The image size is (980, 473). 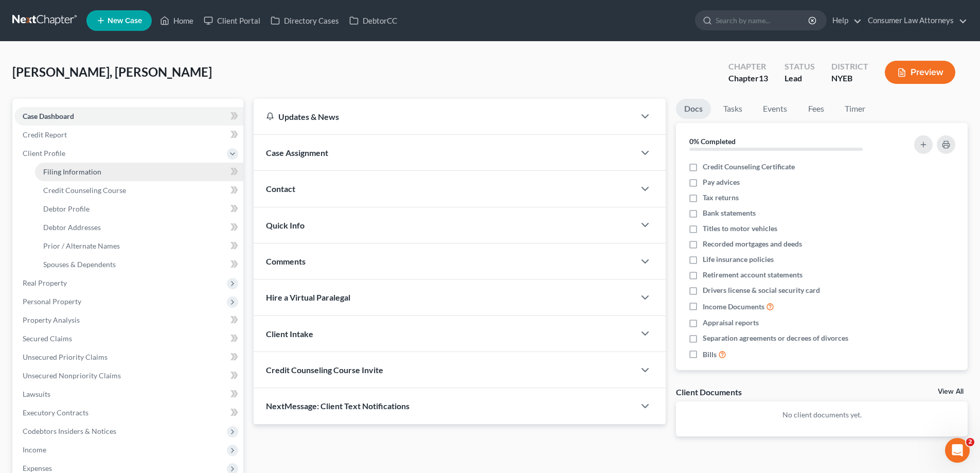 What do you see at coordinates (732, 109) in the screenshot?
I see `a: Tasks` at bounding box center [732, 109].